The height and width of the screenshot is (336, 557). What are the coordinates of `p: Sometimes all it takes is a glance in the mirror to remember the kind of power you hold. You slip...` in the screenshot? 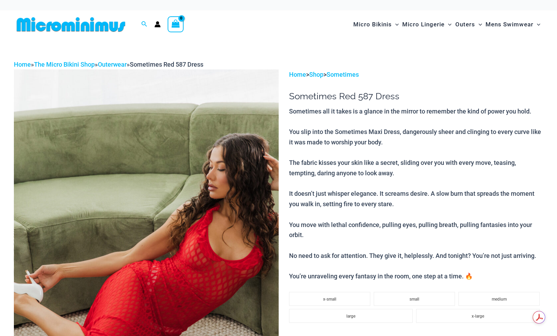 It's located at (416, 194).